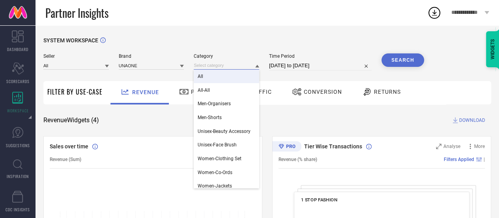  What do you see at coordinates (227, 172) in the screenshot?
I see `div: Women-Co-Ords` at bounding box center [227, 172].